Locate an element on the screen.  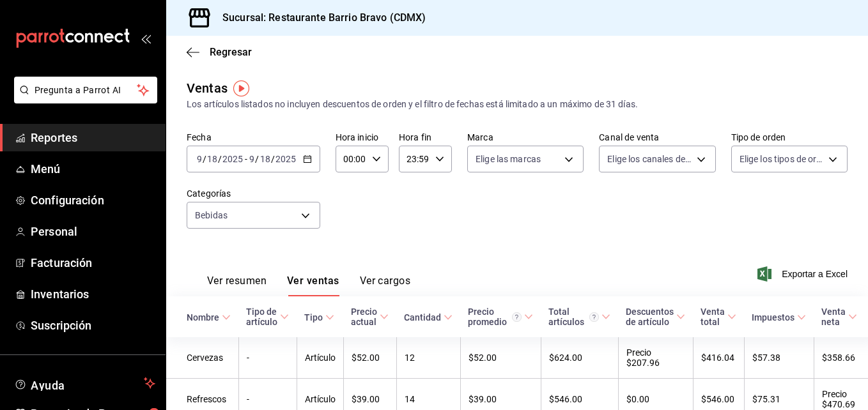
span: Tipo is located at coordinates (319, 317).